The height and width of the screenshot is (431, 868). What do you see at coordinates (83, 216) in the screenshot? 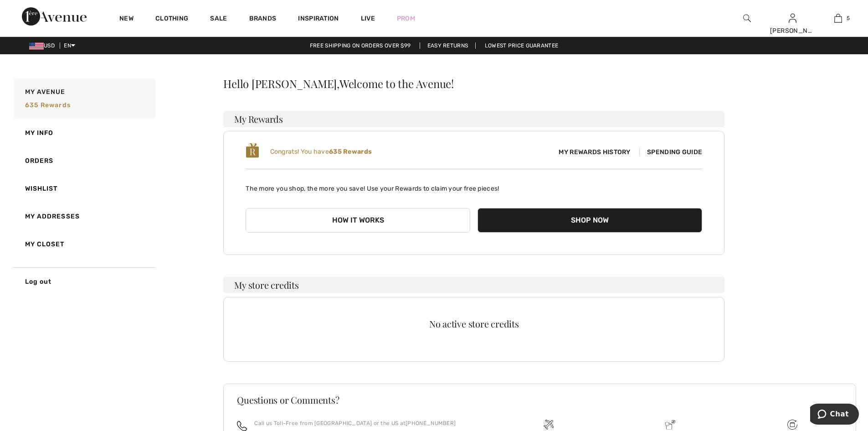
I see `a: My Addresses` at bounding box center [83, 216].